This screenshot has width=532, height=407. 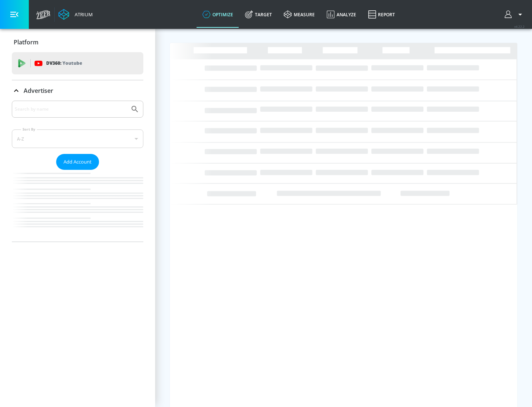 What do you see at coordinates (26, 42) in the screenshot?
I see `p: Platform` at bounding box center [26, 42].